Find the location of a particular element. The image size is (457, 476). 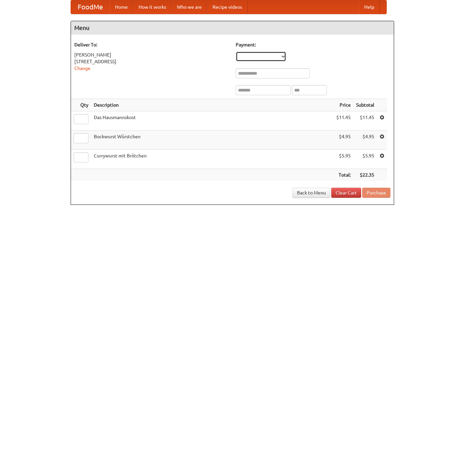

th: Price is located at coordinates (343, 105).